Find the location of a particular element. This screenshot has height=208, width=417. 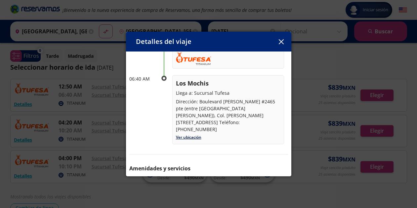

p: Detalles del viaje is located at coordinates (164, 42).